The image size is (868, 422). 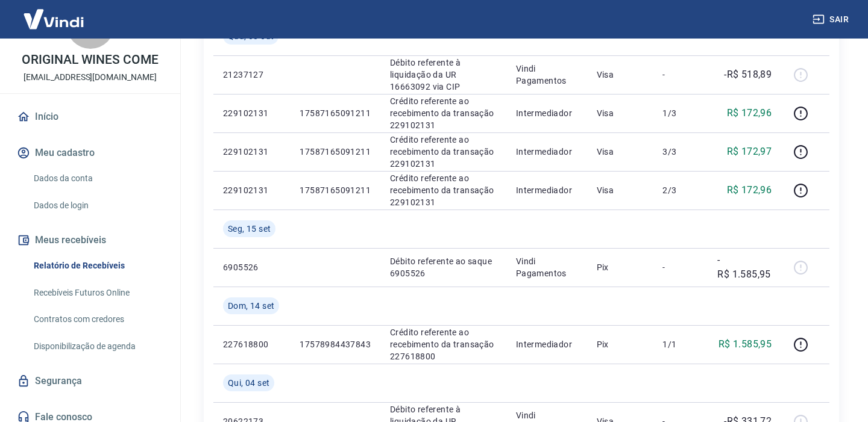 What do you see at coordinates (443, 75) in the screenshot?
I see `p: Débito referente à liquidação da UR 16663092 via CIP` at bounding box center [443, 75].